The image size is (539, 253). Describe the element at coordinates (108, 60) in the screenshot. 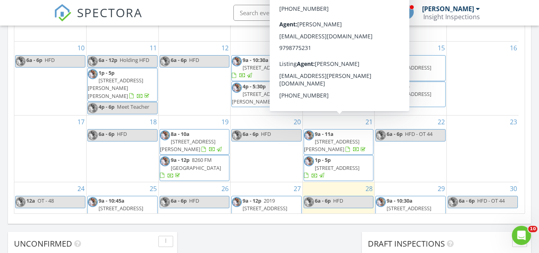

I see `span: 6a - 12p` at that location.